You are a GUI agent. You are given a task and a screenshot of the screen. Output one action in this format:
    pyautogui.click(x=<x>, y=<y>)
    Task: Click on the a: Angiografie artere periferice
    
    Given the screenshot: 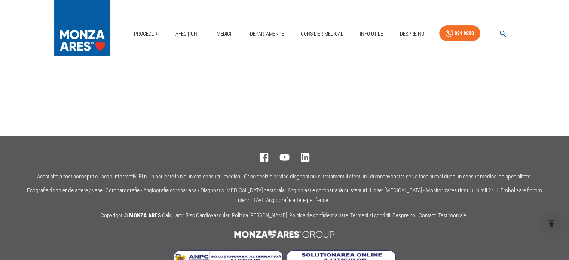 What is the action you would take?
    pyautogui.click(x=297, y=200)
    